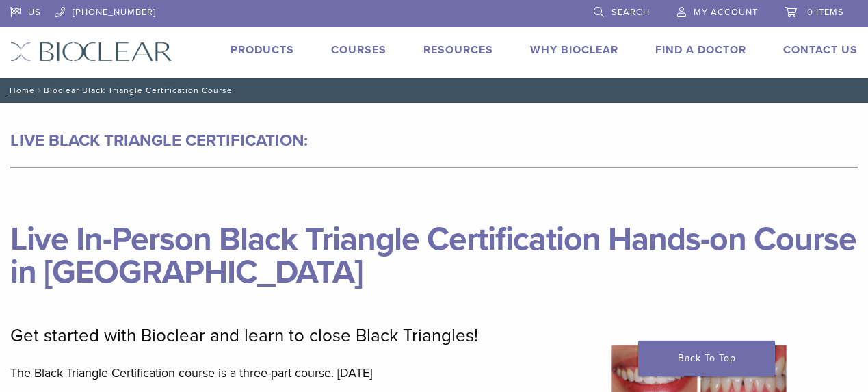 The image size is (868, 392). Describe the element at coordinates (574, 50) in the screenshot. I see `a: Why Bioclear` at that location.